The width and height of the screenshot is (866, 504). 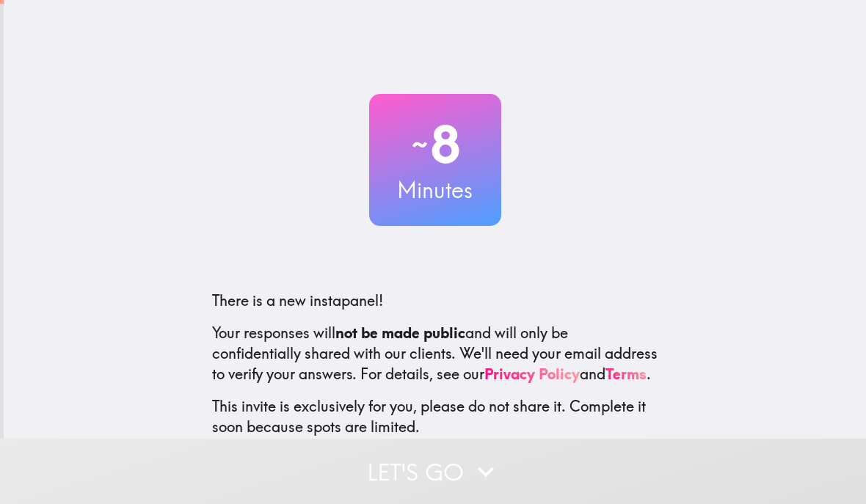 I want to click on a: Terms, so click(x=625, y=373).